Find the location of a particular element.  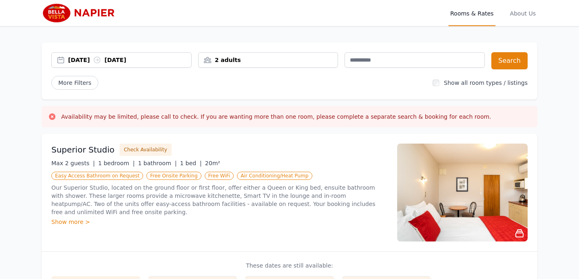

button: Check Availability is located at coordinates (146, 150).